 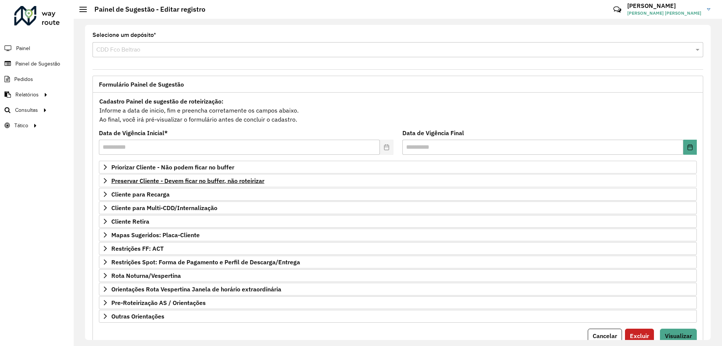 What do you see at coordinates (639, 335) in the screenshot?
I see `span: Excluir` at bounding box center [639, 335].